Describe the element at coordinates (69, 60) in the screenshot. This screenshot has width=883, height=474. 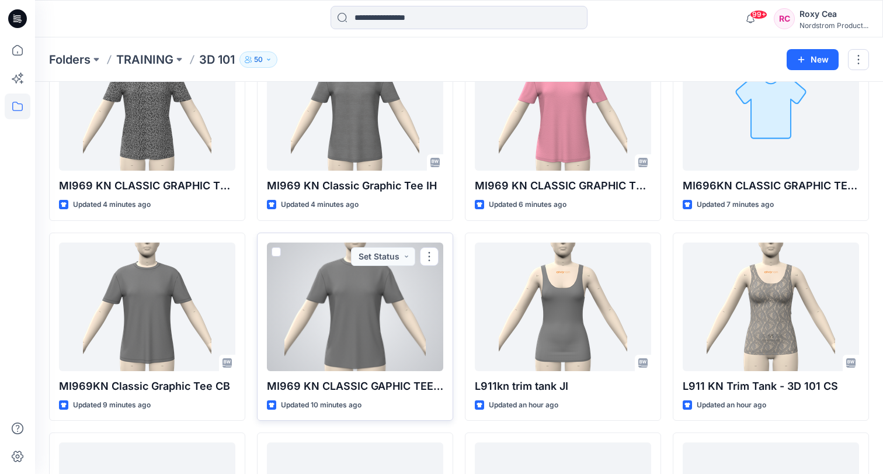
I see `a: Folders` at that location.